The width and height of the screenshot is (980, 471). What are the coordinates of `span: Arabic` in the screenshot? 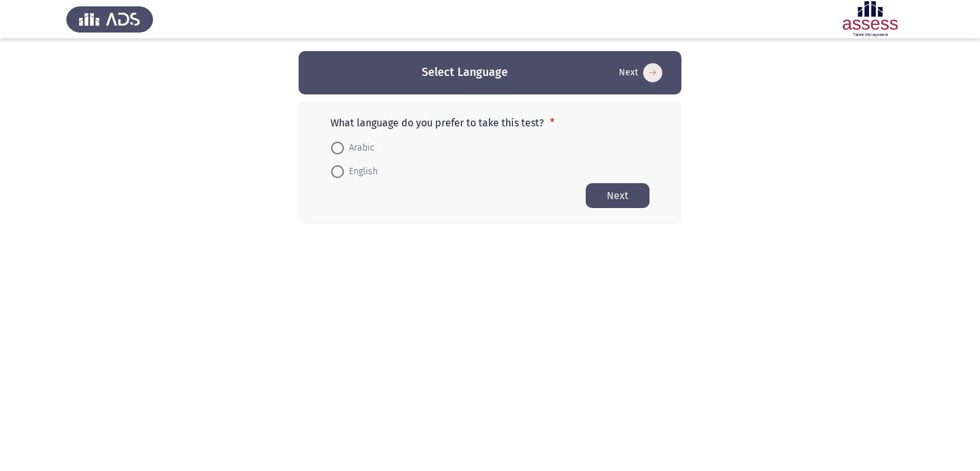 It's located at (359, 148).